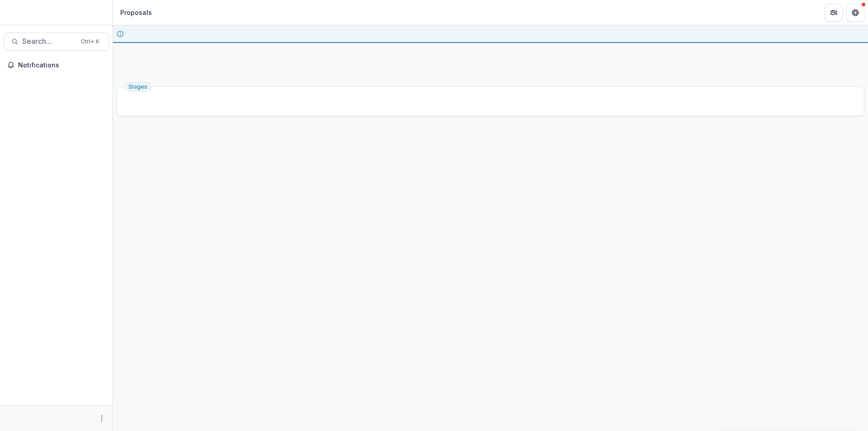 The height and width of the screenshot is (431, 868). I want to click on div: Ctrl + K, so click(90, 42).